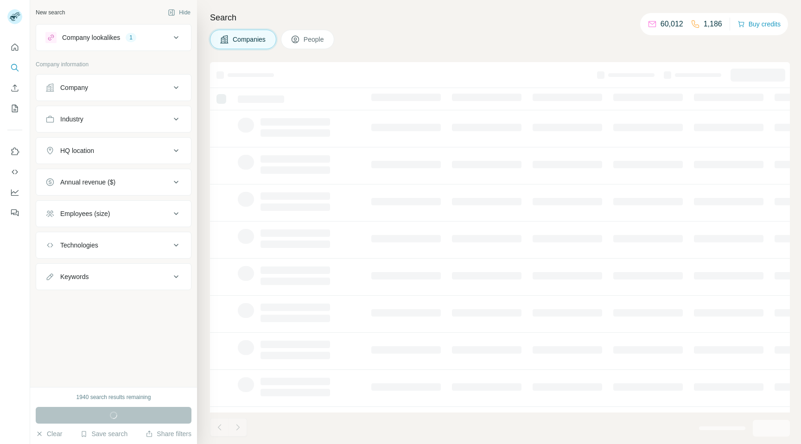 The image size is (801, 444). What do you see at coordinates (114, 88) in the screenshot?
I see `button: Company` at bounding box center [114, 88].